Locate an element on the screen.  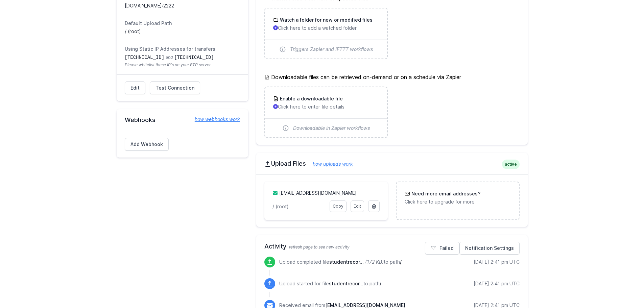
h2: Upload Files is located at coordinates (392, 163).